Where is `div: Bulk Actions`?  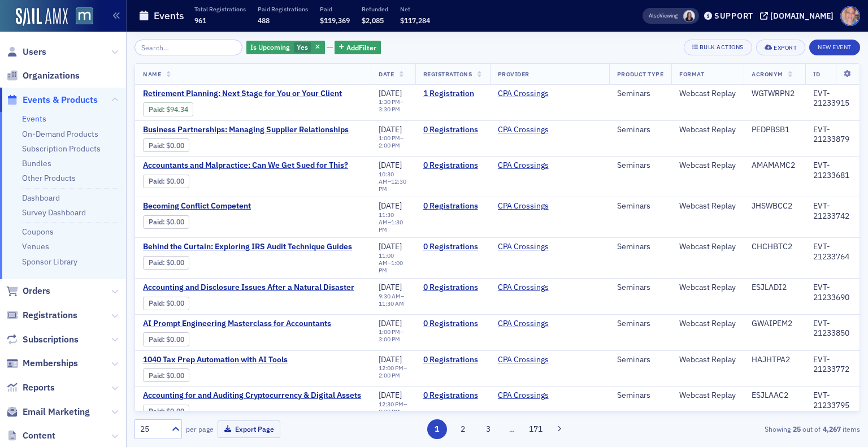 div: Bulk Actions is located at coordinates (721, 47).